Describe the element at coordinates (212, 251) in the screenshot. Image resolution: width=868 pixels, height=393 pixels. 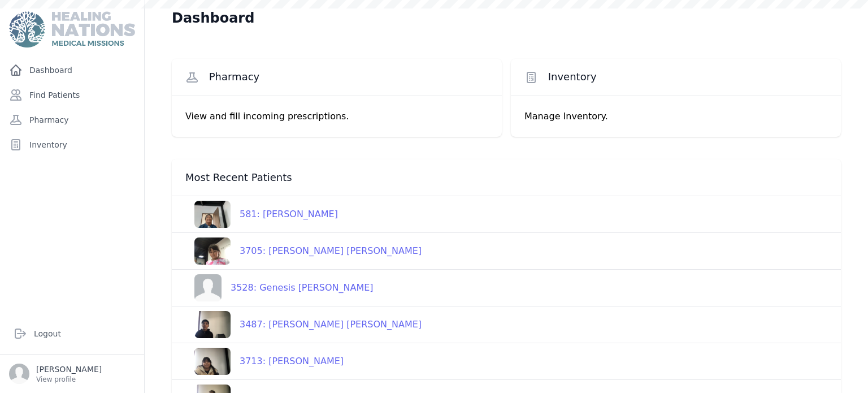
I see `img: xemPTz1t101TAAAACV0RVh0ZGF0ZTpjcmVhdGUAMjAyNS0wNi0xOVQyMDoyOTo1OCswMDowML4MSRkAAAAldEVYdGRhdGU6bW...` at that location.